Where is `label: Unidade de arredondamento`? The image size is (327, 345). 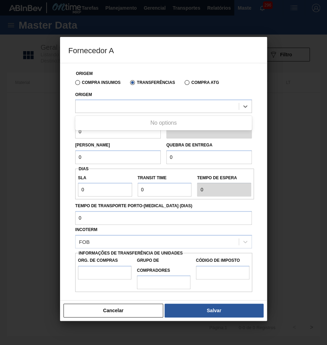
label: Unidade de arredondamento is located at coordinates (209, 119).